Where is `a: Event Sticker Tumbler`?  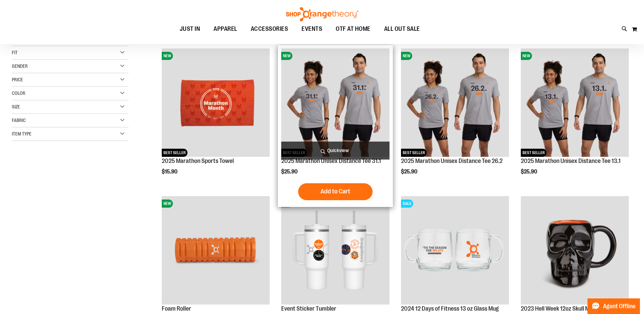 a: Event Sticker Tumbler is located at coordinates (309, 309).